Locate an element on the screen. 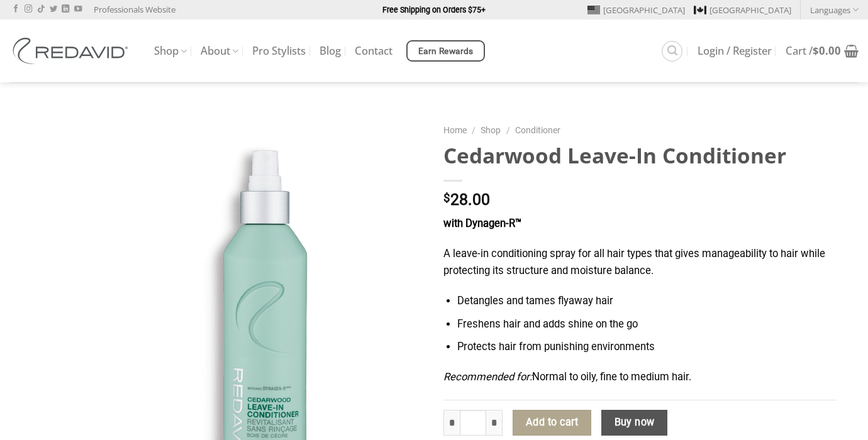  a: Follow on Twitter is located at coordinates (54, 10).